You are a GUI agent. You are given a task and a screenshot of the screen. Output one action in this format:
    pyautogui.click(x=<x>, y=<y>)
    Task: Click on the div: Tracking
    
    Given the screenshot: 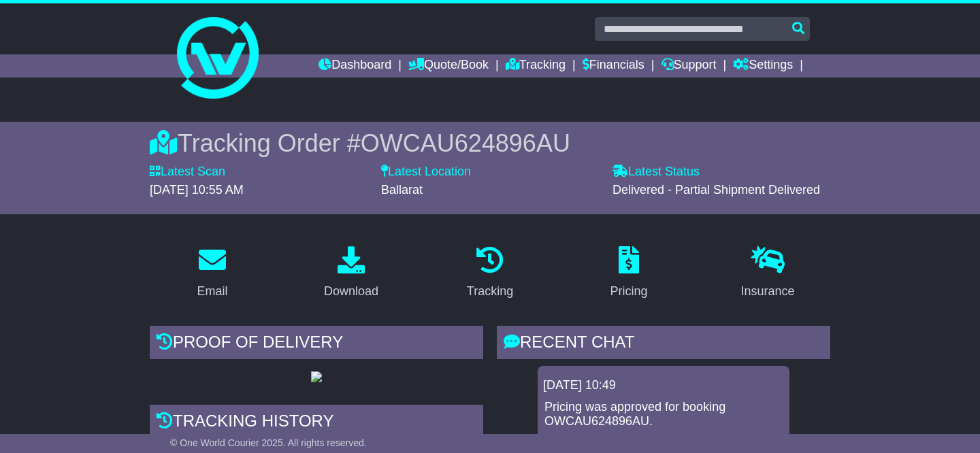 What is the action you would take?
    pyautogui.click(x=490, y=291)
    